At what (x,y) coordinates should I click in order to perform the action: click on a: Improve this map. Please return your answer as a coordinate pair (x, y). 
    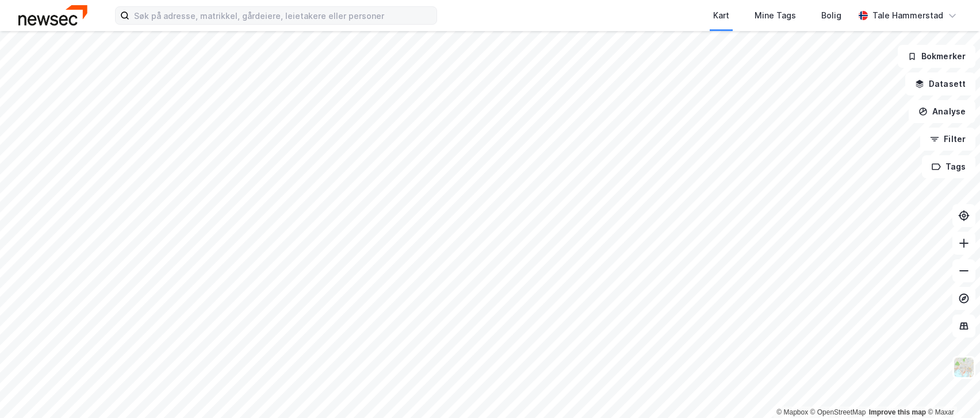
    Looking at the image, I should click on (897, 412).